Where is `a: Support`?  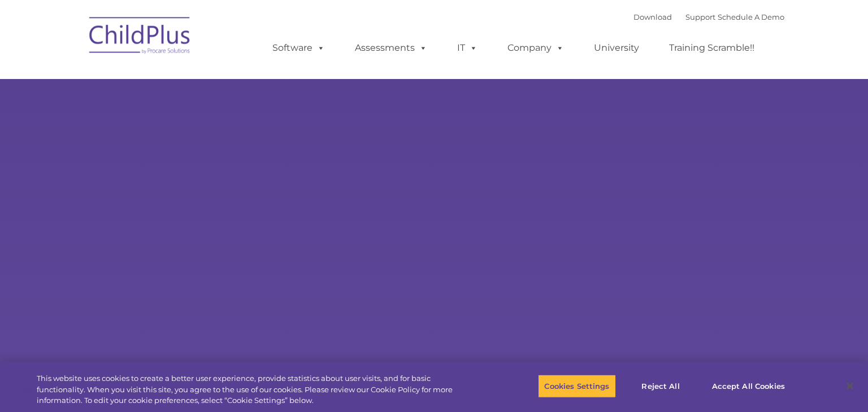
a: Support is located at coordinates (701, 17).